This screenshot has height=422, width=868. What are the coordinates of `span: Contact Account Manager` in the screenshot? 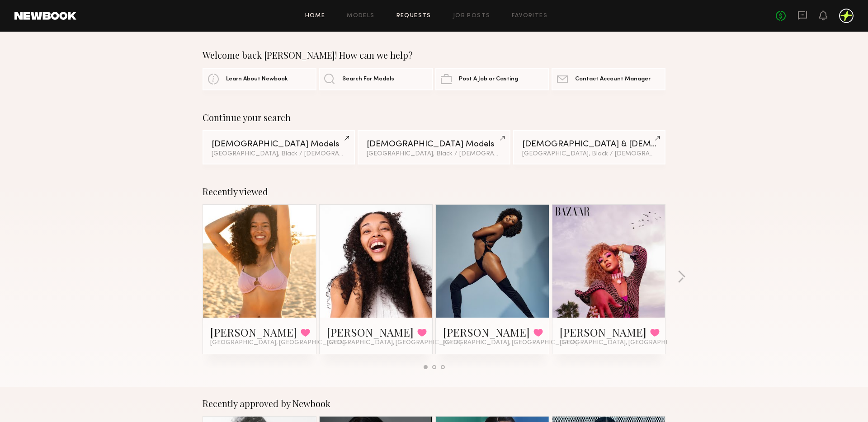 It's located at (613, 79).